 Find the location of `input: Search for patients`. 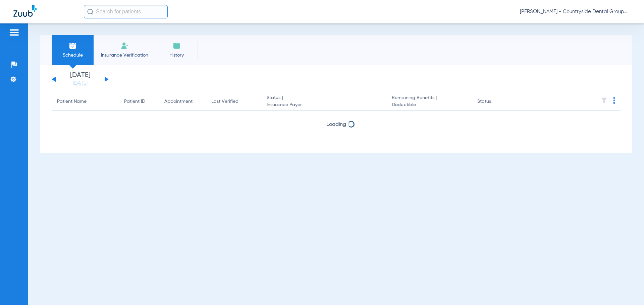

input: Search for patients is located at coordinates (126, 11).